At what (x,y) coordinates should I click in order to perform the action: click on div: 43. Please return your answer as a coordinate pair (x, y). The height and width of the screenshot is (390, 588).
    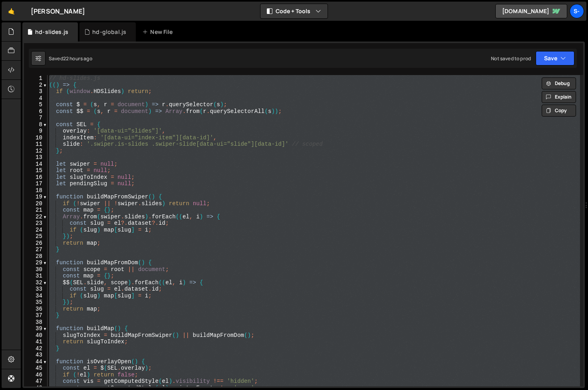
    Looking at the image, I should click on (35, 355).